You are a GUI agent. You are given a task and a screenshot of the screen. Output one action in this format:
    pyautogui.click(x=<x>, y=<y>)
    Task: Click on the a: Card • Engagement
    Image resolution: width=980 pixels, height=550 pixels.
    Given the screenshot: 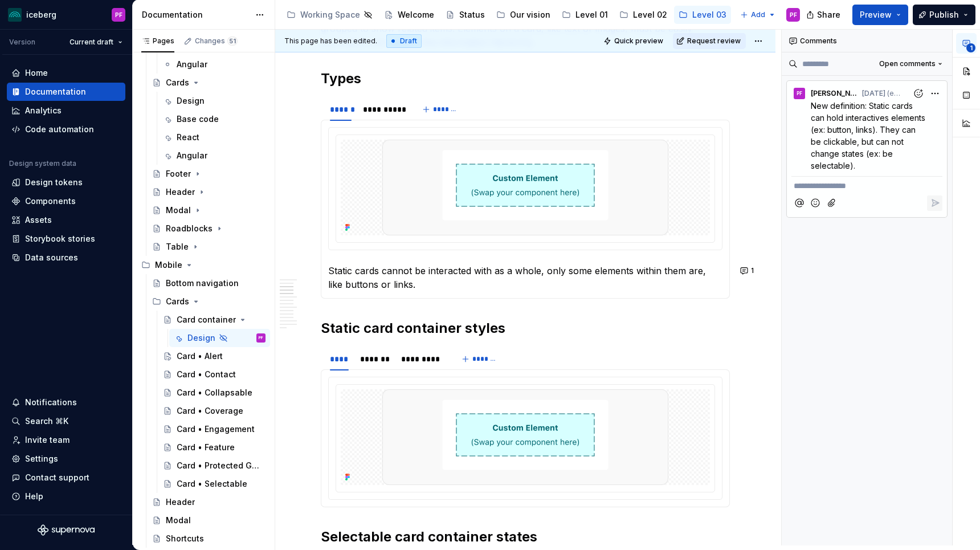 What is the action you would take?
    pyautogui.click(x=214, y=429)
    